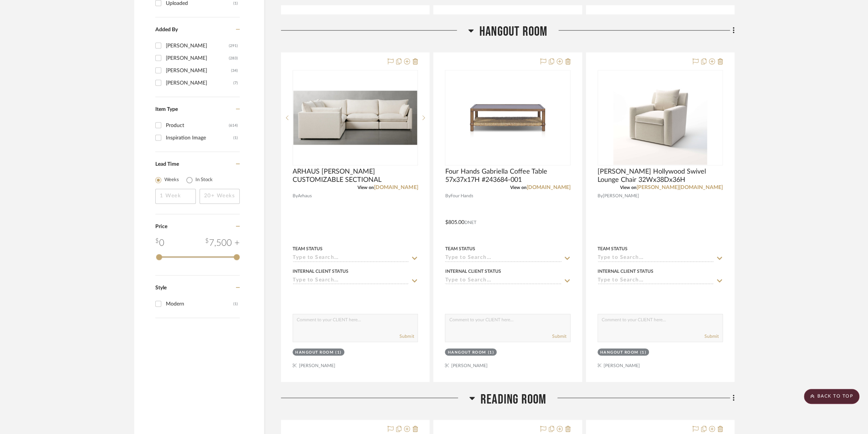 The width and height of the screenshot is (868, 434). I want to click on span: Reading Room, so click(513, 398).